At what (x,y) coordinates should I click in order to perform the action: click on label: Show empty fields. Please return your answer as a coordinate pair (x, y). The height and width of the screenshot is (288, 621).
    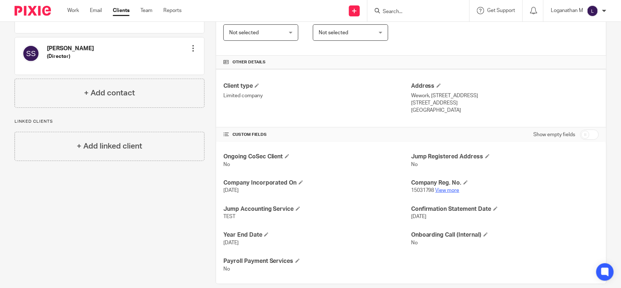
    Looking at the image, I should click on (554, 135).